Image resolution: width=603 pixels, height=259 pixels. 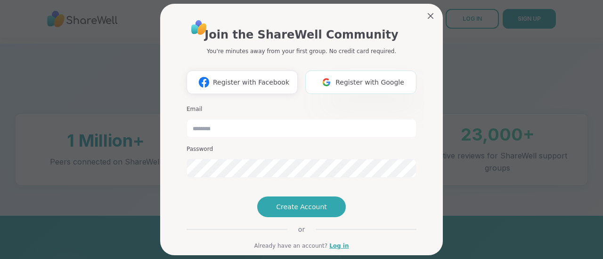 What do you see at coordinates (301, 51) in the screenshot?
I see `p: You're minutes away from your first group. No credit card required.` at bounding box center [301, 51].